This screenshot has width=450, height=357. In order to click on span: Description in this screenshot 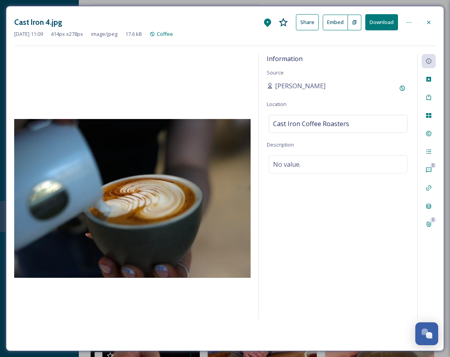, I will do `click(280, 145)`.